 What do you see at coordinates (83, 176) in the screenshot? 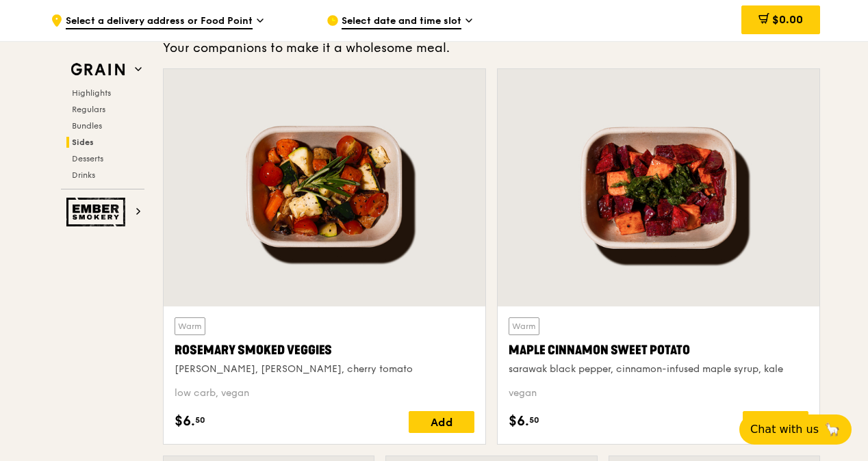
I see `span: Drinks` at bounding box center [83, 176].